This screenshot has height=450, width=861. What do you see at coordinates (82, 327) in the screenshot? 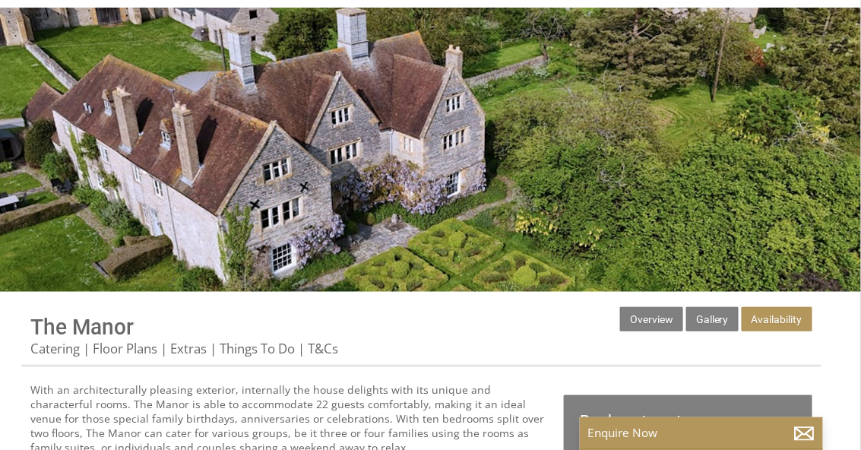
I see `a: The Manor` at bounding box center [82, 327].